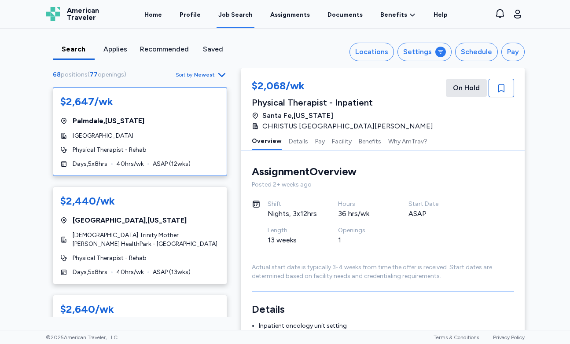  What do you see at coordinates (386, 326) in the screenshot?
I see `li: Inpatient oncology unit setting` at bounding box center [386, 326].